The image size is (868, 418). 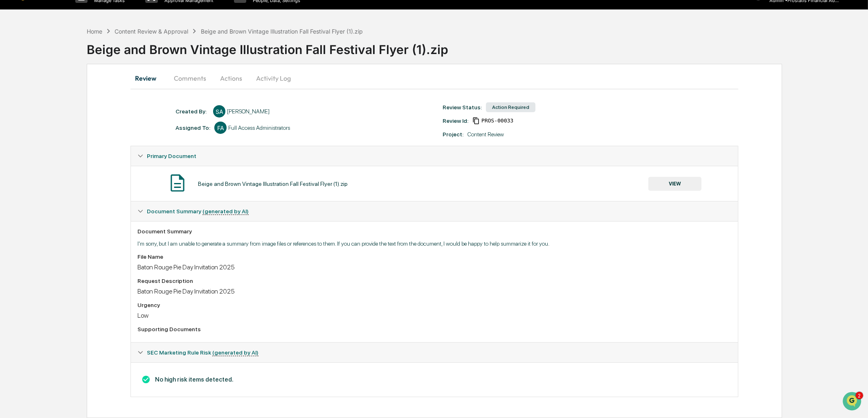 What do you see at coordinates (178, 183) in the screenshot?
I see `img: Document Icon` at bounding box center [178, 183].